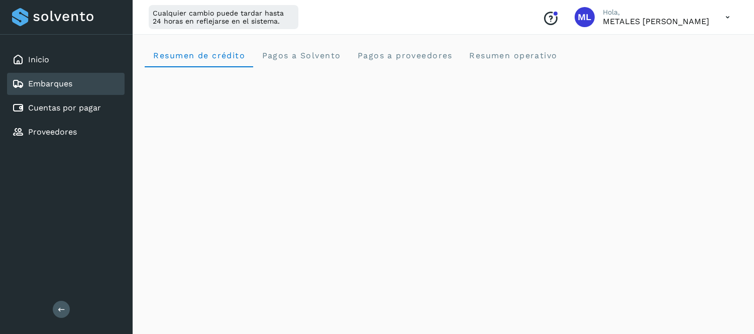 This screenshot has width=754, height=334. Describe the element at coordinates (39, 59) in the screenshot. I see `a: Inicio` at that location.